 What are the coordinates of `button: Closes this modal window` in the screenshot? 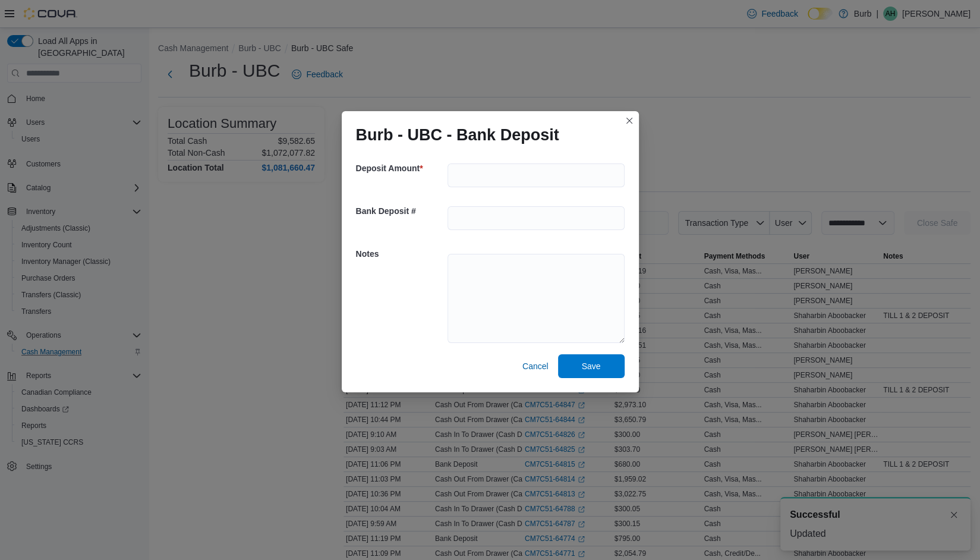 It's located at (629, 121).